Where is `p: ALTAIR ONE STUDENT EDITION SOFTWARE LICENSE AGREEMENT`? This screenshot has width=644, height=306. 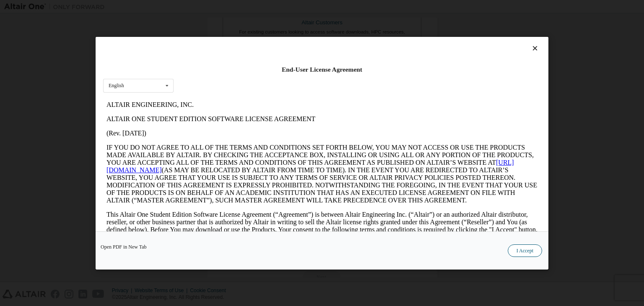
p: ALTAIR ONE STUDENT EDITION SOFTWARE LICENSE AGREEMENT is located at coordinates (218, 21).